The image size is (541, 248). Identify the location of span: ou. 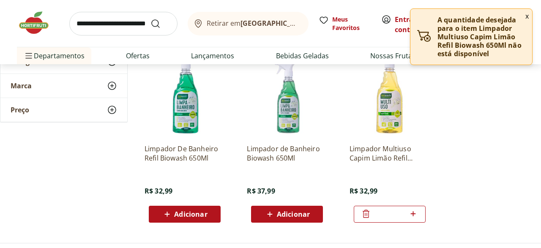
(414, 25).